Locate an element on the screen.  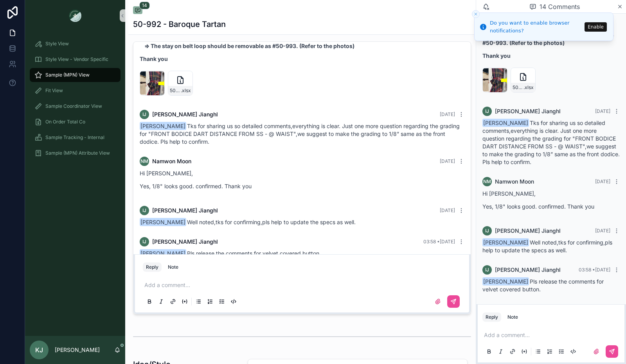
span: Sample (MPN) Attribute View is located at coordinates (78, 153).